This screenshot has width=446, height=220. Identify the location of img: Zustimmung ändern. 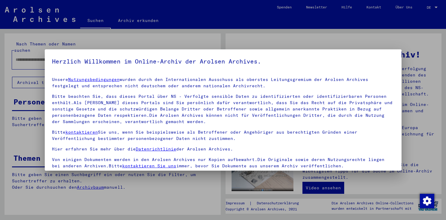
(427, 201).